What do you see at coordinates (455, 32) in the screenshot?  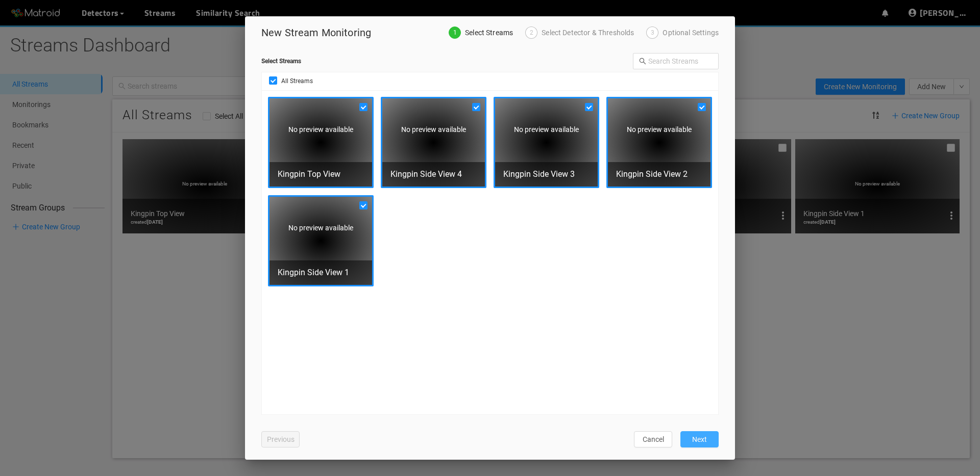 I see `span: 1` at bounding box center [455, 32].